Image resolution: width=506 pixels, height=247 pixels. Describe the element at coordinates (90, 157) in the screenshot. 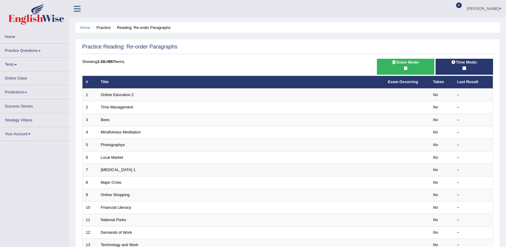

I see `td: 6` at that location.